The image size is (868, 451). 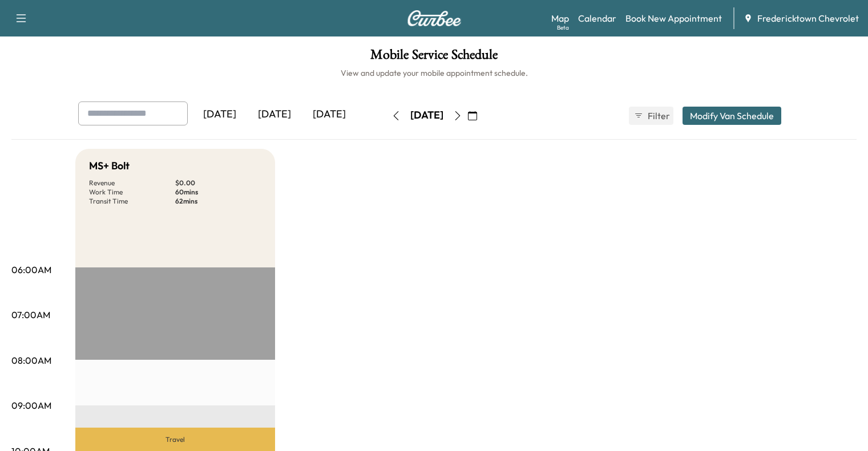 I want to click on a: MapBeta, so click(x=560, y=18).